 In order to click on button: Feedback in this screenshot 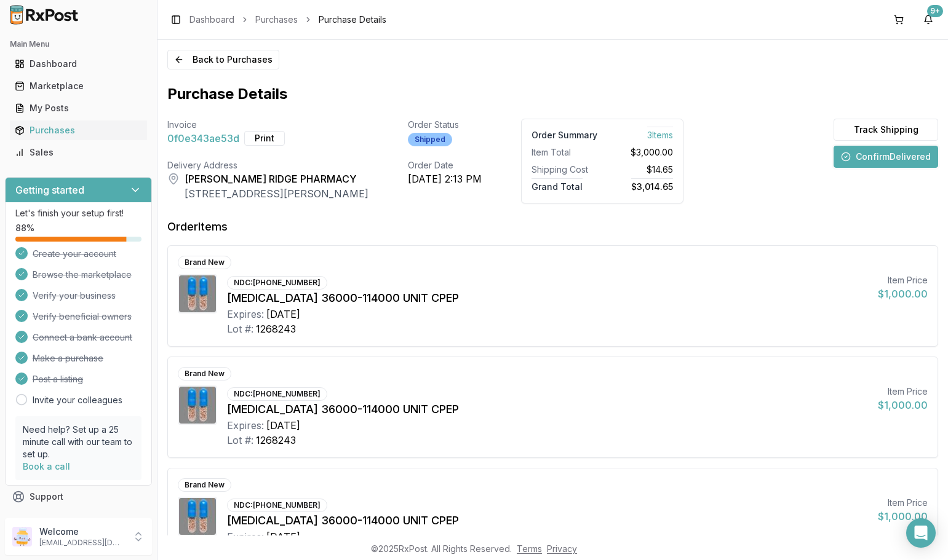, I will do `click(78, 519)`.